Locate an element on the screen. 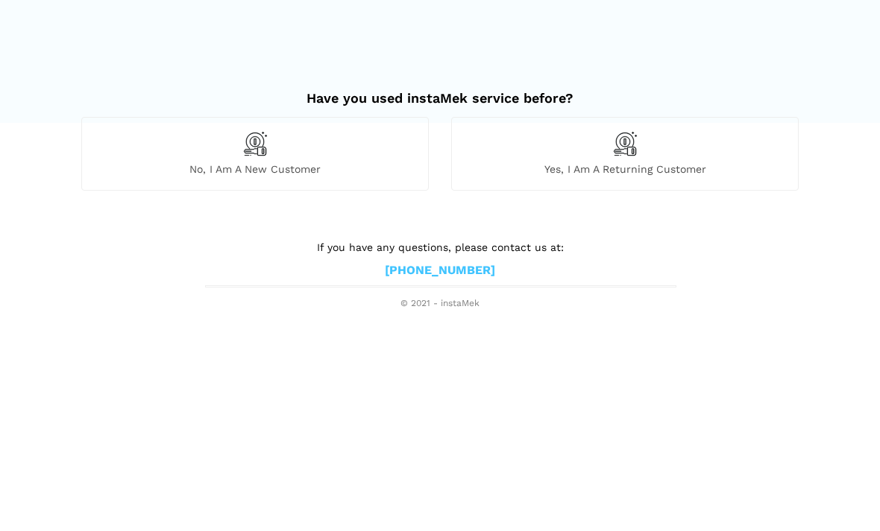  span: No, I am a new customer is located at coordinates (255, 169).